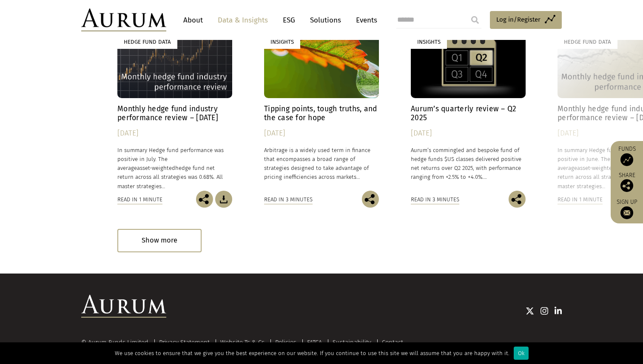 This screenshot has height=364, width=643. Describe the element at coordinates (289, 20) in the screenshot. I see `a: ESG` at that location.